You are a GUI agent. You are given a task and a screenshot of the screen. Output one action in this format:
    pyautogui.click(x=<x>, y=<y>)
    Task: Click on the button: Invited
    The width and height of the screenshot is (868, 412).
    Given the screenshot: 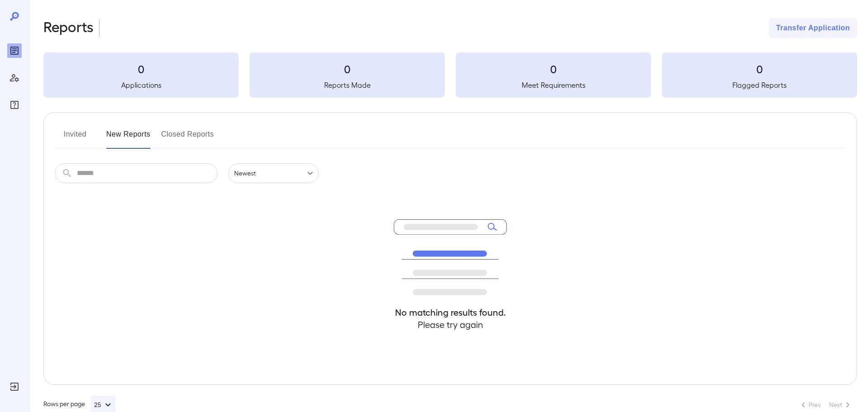 What is the action you would take?
    pyautogui.click(x=75, y=138)
    